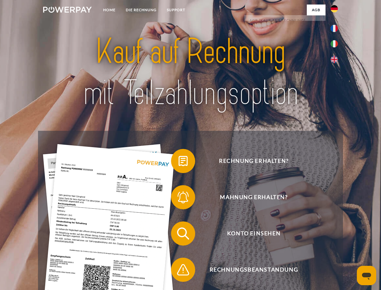 The image size is (381, 290). I want to click on img: qb_warning.svg, so click(183, 269).